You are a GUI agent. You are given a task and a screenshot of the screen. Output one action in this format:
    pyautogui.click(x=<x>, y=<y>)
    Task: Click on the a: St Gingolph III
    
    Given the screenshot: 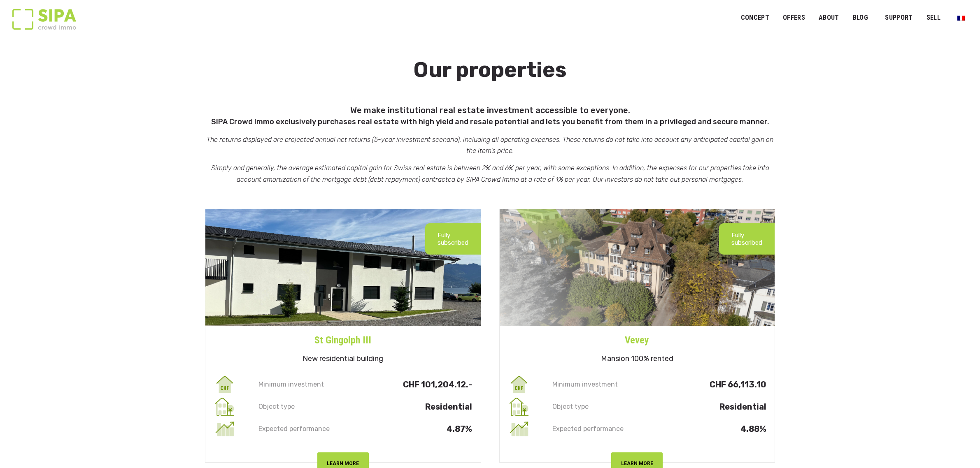 What is the action you would take?
    pyautogui.click(x=343, y=336)
    